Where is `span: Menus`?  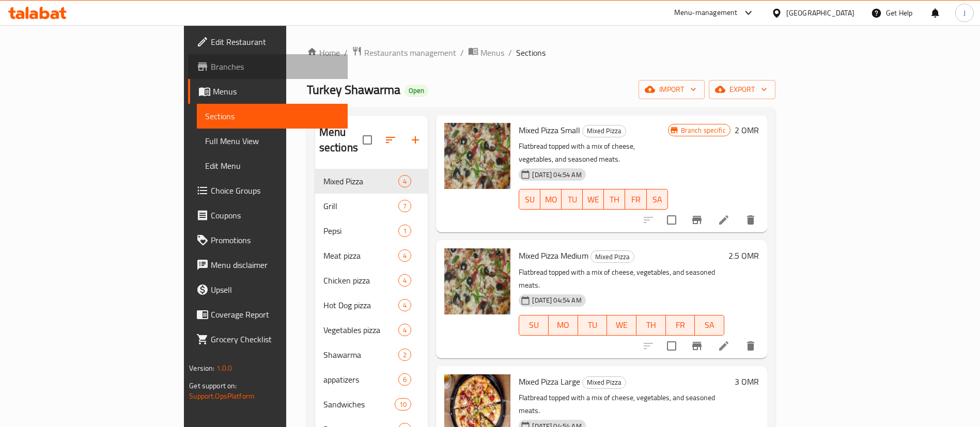 span: Menus is located at coordinates (275, 91).